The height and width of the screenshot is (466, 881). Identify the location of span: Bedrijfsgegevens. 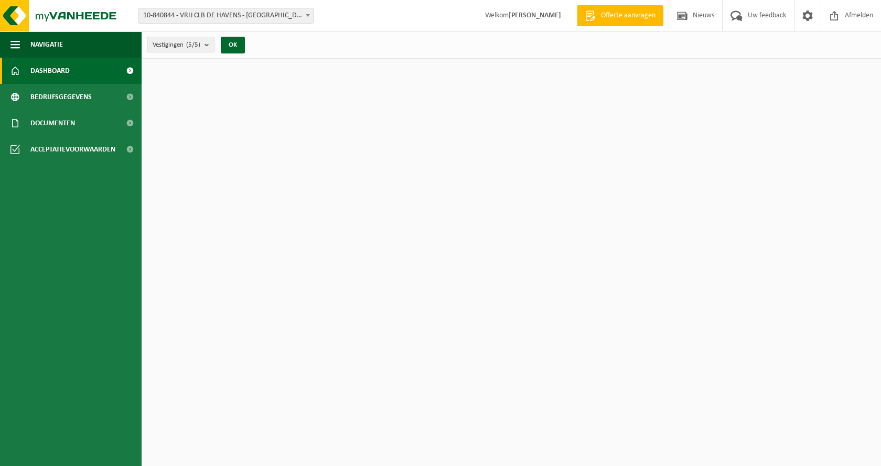
(61, 97).